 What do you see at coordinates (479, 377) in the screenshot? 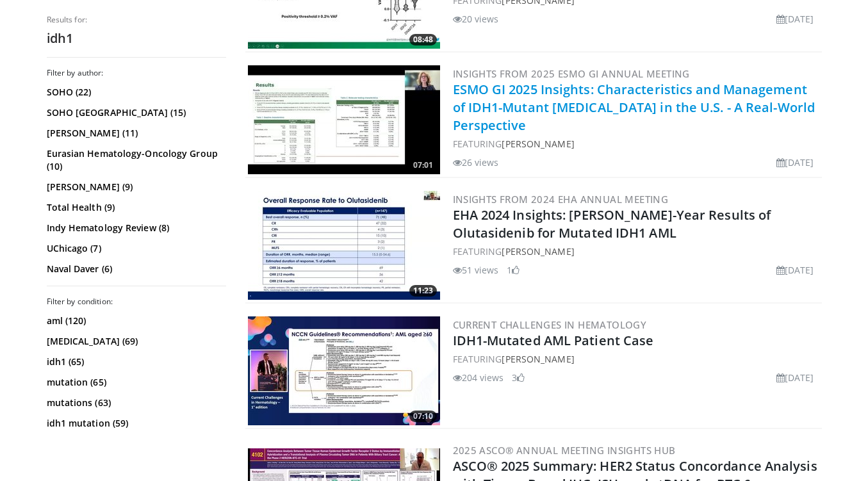
I see `li: 204 views` at bounding box center [479, 377].